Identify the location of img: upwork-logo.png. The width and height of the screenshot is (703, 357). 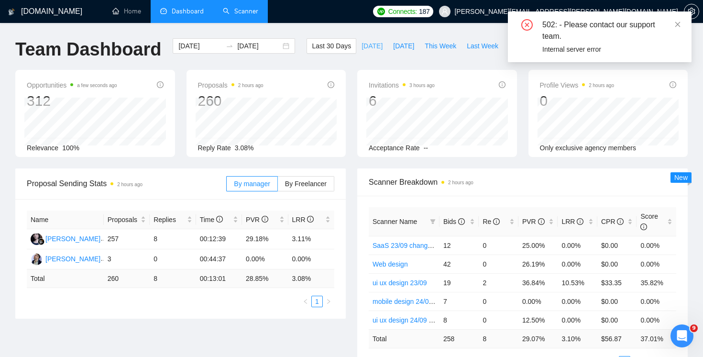
(381, 11).